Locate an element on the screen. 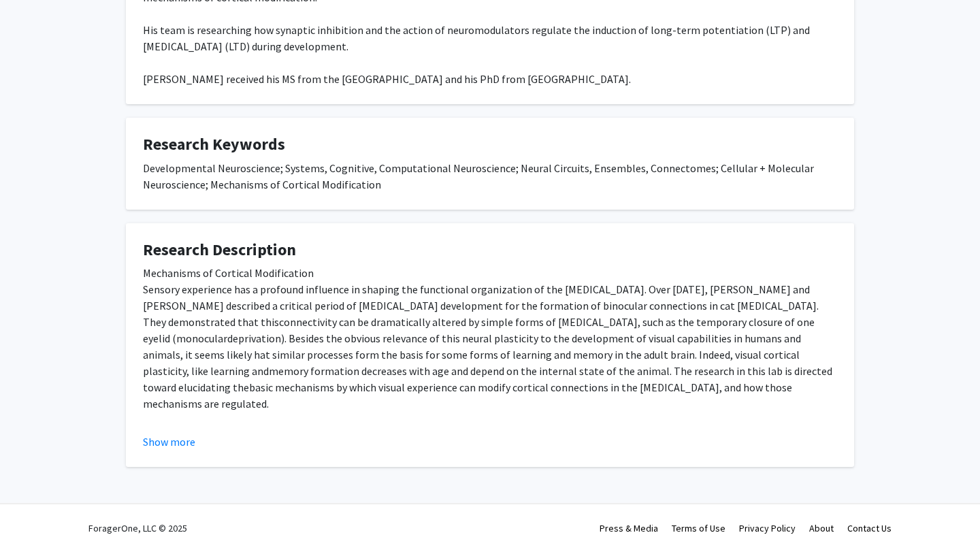 The image size is (980, 552). div: ForagerOne, LLC © 2025 is located at coordinates (138, 528).